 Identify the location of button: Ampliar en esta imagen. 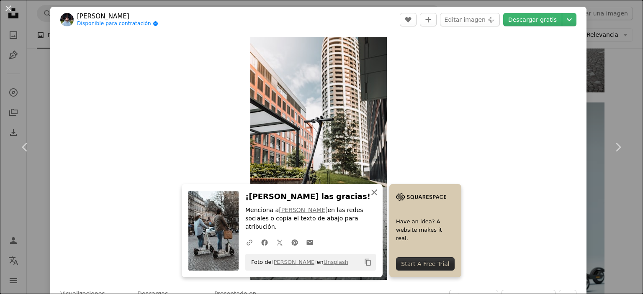
(319, 158).